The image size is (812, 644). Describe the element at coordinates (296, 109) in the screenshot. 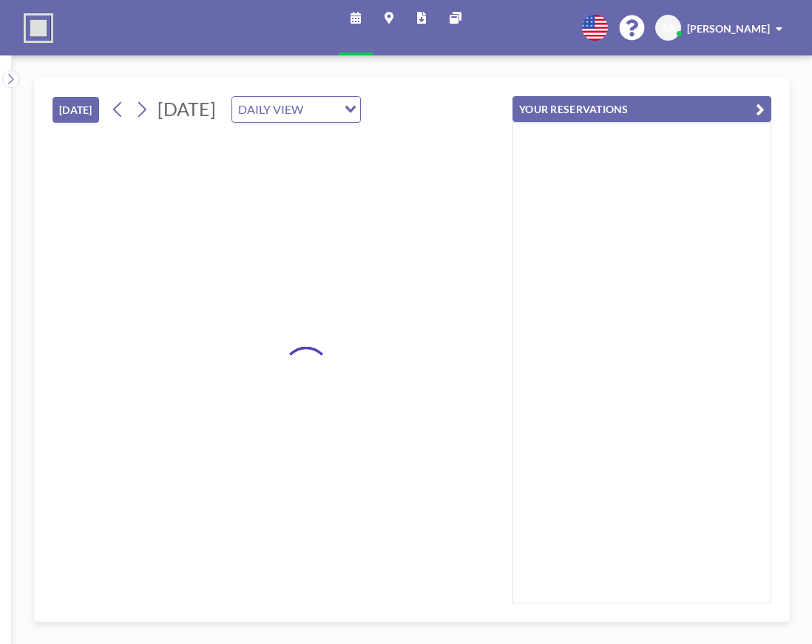

I see `div: Search for option` at that location.